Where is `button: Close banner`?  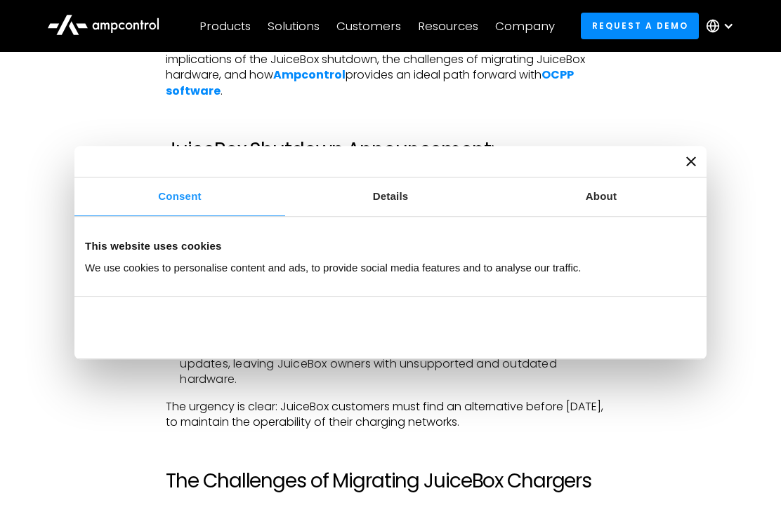
button: Close banner is located at coordinates (691, 161).